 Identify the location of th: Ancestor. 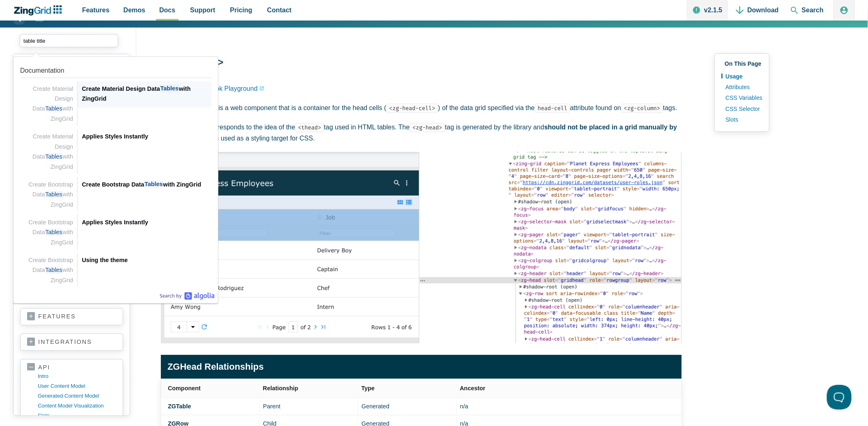
(570, 388).